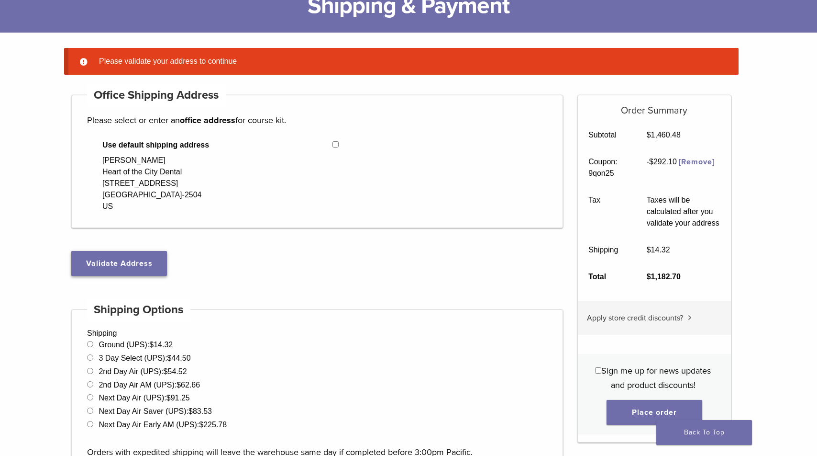 This screenshot has width=817, height=456. Describe the element at coordinates (607, 212) in the screenshot. I see `th: Tax` at that location.